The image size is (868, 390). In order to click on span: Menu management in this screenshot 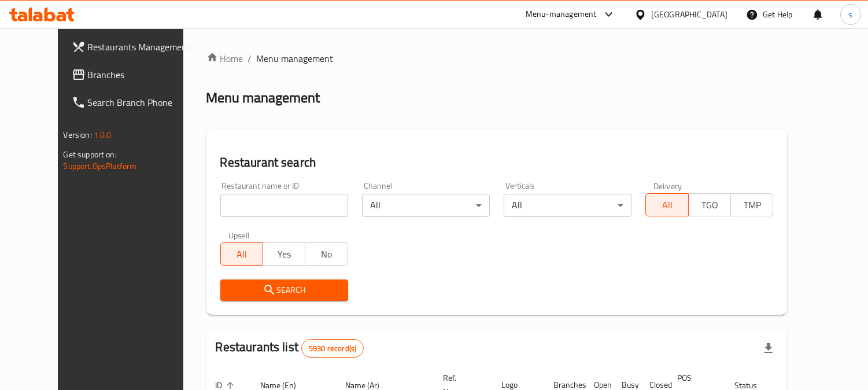, I will do `click(295, 59)`.